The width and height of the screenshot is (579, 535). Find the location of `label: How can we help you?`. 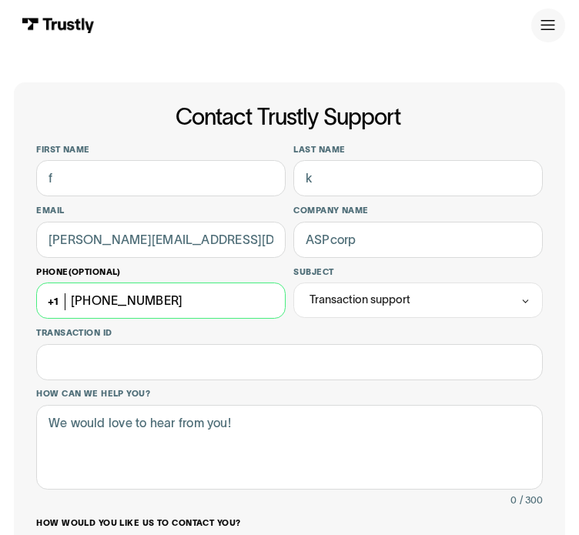

label: How can we help you? is located at coordinates (289, 393).